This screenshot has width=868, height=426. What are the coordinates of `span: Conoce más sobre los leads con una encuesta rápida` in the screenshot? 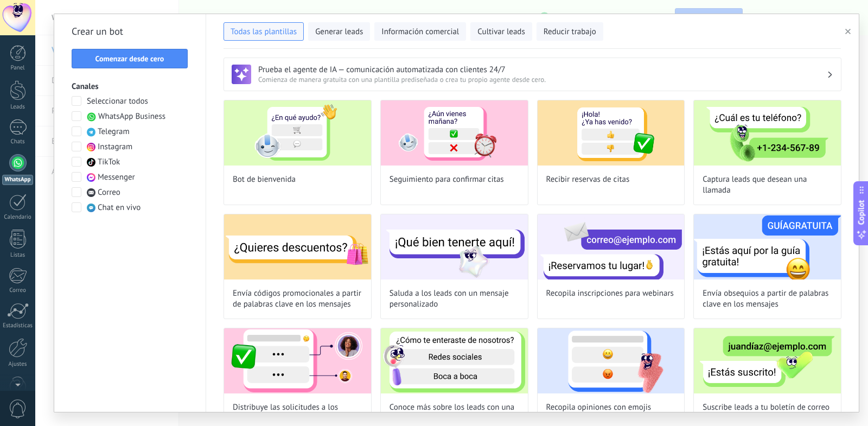 It's located at (454, 413).